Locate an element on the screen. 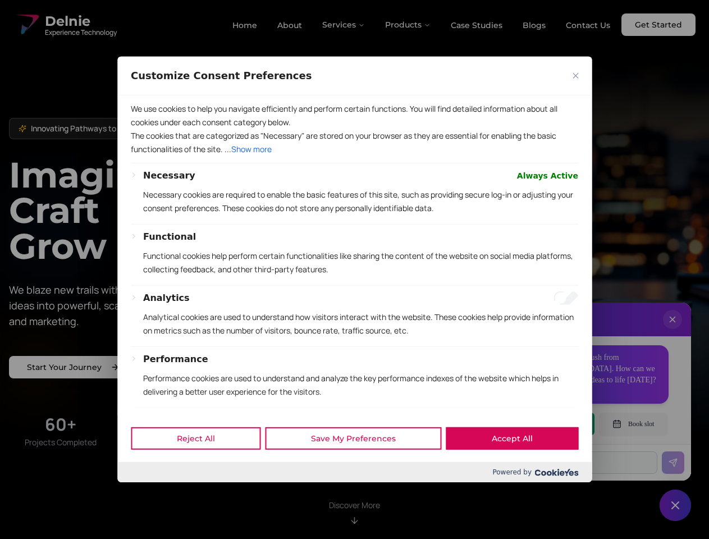 The width and height of the screenshot is (709, 539). button: Functional is located at coordinates (170, 237).